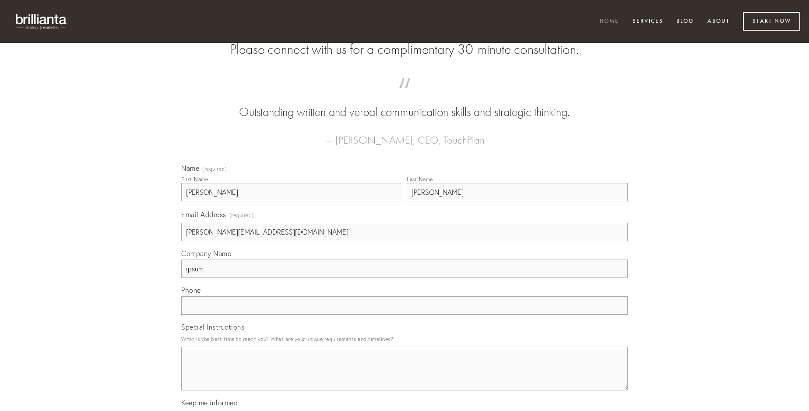 This screenshot has height=411, width=809. What do you see at coordinates (404, 49) in the screenshot?
I see `h2: Please connect with us for a complimentary 30-minute consultation.` at bounding box center [404, 49].